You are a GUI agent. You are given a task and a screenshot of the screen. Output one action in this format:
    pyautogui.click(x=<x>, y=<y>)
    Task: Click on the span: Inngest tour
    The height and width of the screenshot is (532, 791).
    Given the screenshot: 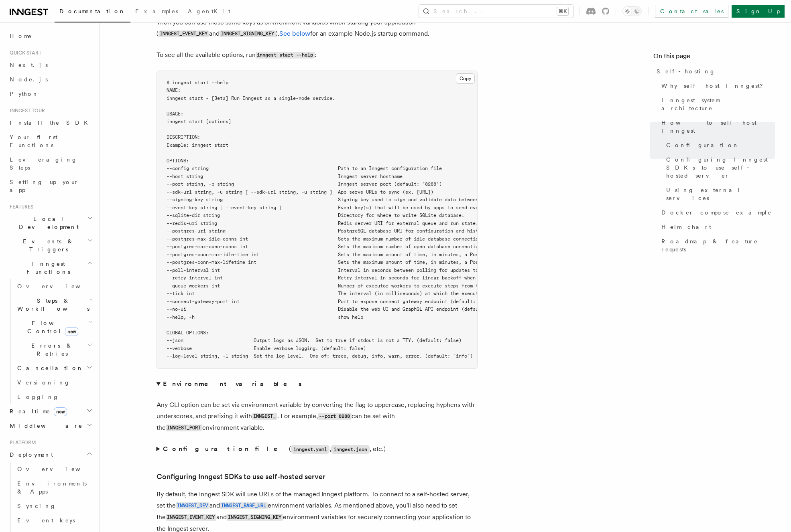 What is the action you would take?
    pyautogui.click(x=26, y=110)
    